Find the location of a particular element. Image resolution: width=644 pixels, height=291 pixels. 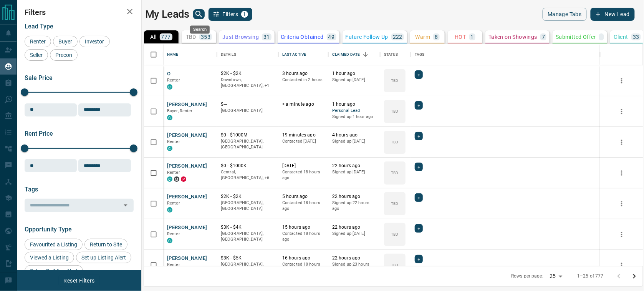

div: Status is located at coordinates (396, 55).